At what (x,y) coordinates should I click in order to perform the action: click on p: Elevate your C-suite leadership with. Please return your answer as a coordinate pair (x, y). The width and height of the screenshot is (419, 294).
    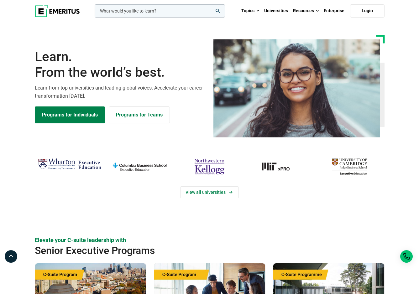
    Looking at the image, I should click on (210, 240).